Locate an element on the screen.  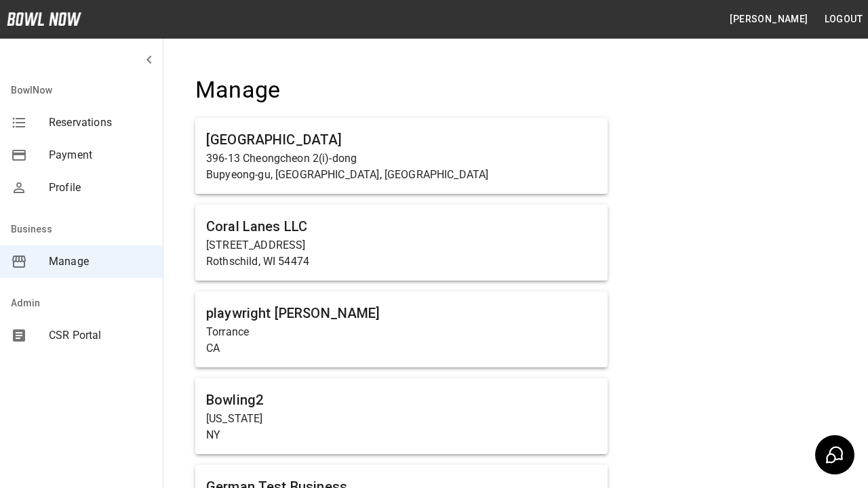
p: 396-13 Cheongcheon 2(i)-dong is located at coordinates (402, 158).